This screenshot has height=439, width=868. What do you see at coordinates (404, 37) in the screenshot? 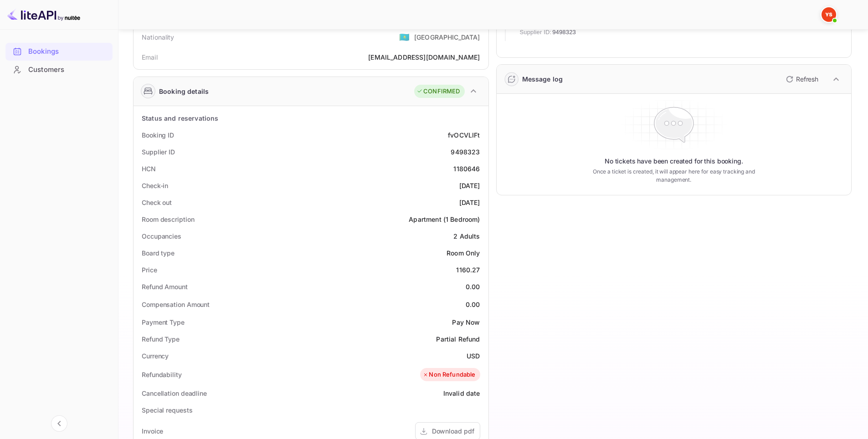
I see `span: United States` at bounding box center [404, 37].